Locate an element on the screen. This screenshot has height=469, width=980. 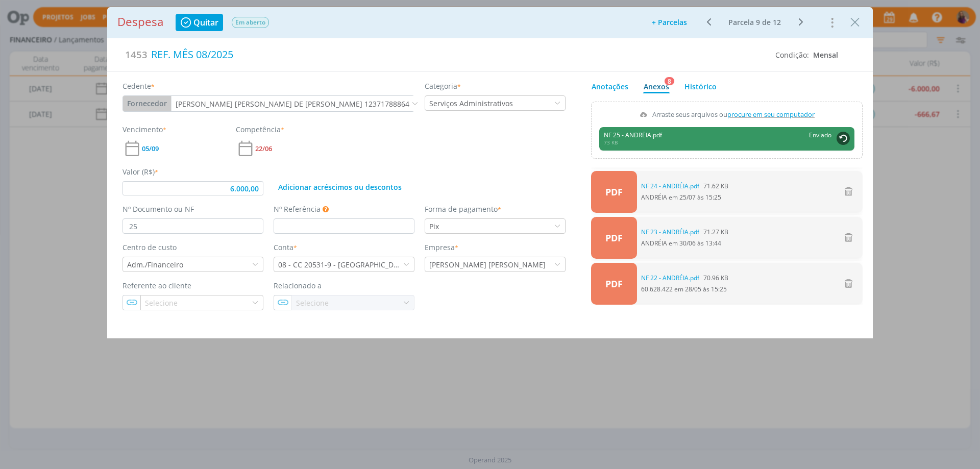
label: Competência is located at coordinates (260, 129).